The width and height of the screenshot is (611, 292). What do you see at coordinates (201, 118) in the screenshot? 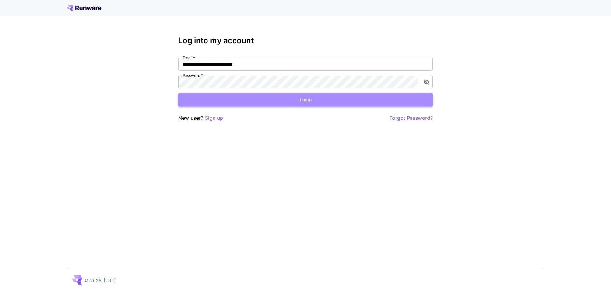
I see `p: New user?` at bounding box center [201, 118].